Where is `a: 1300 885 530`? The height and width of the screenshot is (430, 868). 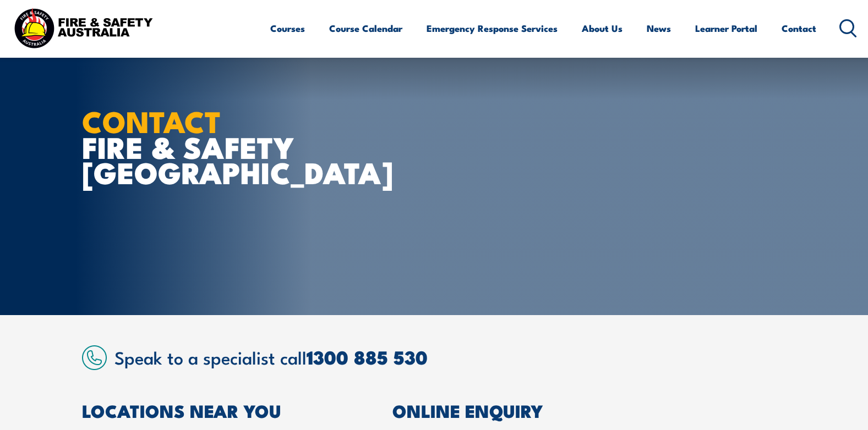 a: 1300 885 530 is located at coordinates (367, 356).